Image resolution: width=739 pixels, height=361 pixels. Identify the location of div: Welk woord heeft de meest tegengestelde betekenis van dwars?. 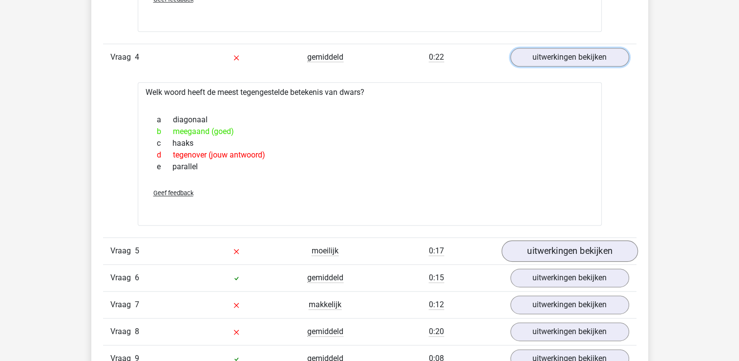
(370, 153).